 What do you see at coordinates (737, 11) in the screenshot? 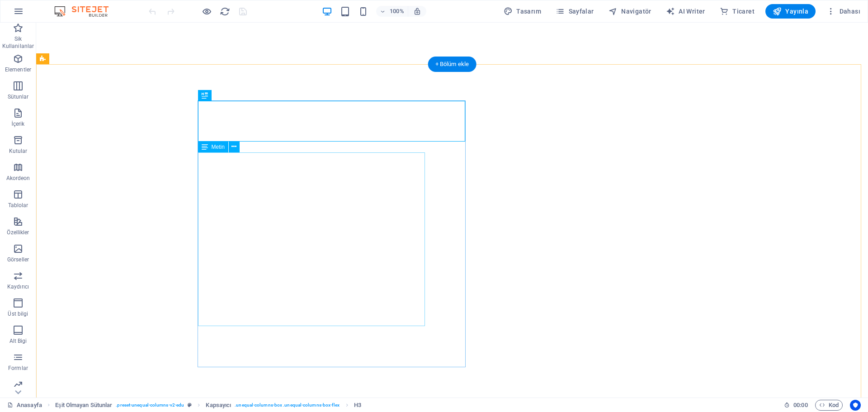
I see `button: Ticaret` at bounding box center [737, 11].